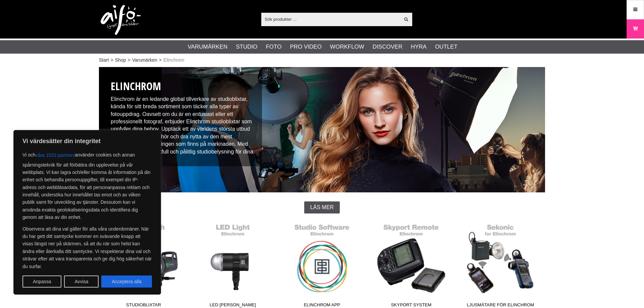  What do you see at coordinates (446, 47) in the screenshot?
I see `a: Outlet` at bounding box center [446, 47].